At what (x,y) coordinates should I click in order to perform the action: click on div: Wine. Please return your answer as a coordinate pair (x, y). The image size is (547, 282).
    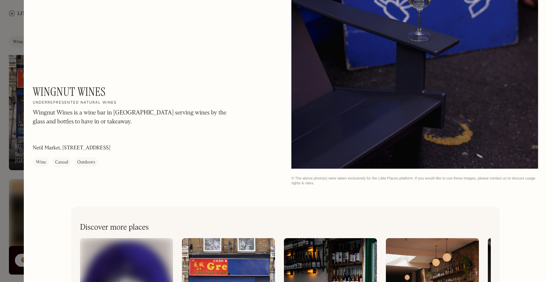
    Looking at the image, I should click on (41, 163).